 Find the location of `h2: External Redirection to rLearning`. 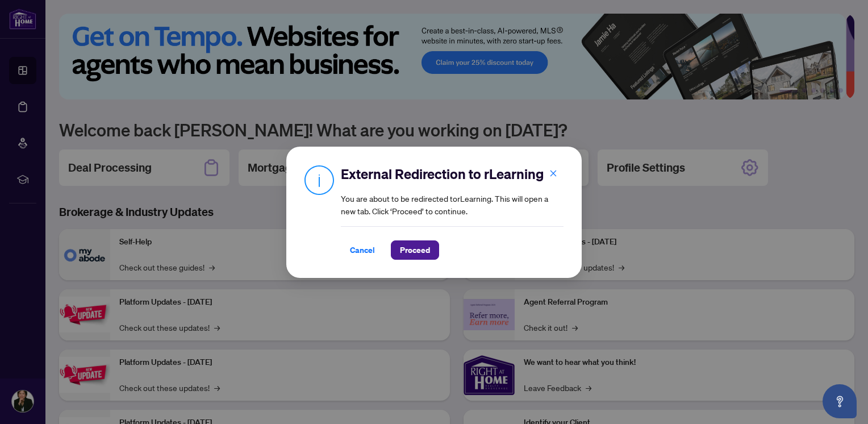

h2: External Redirection to rLearning is located at coordinates (452, 174).